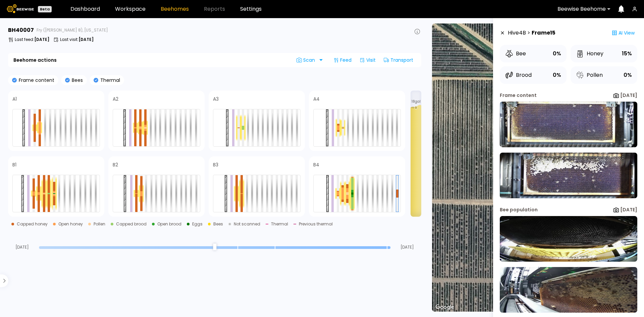  What do you see at coordinates (20, 30) in the screenshot?
I see `h3: BH 40007` at bounding box center [20, 30].